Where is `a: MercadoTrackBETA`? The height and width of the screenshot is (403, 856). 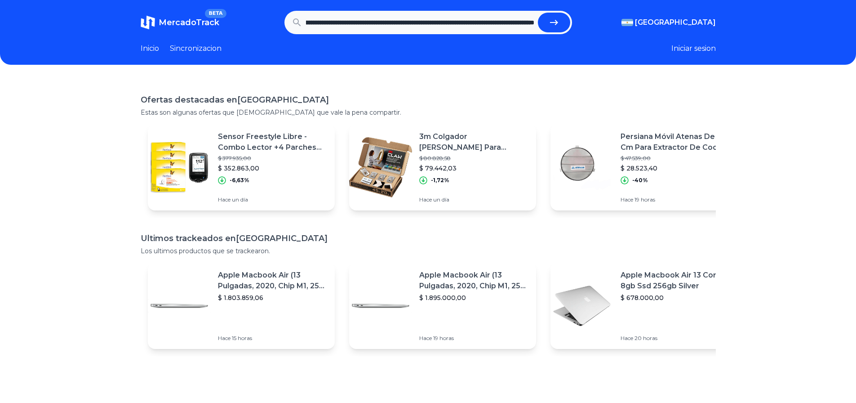
a: MercadoTrackBETA is located at coordinates (180, 22).